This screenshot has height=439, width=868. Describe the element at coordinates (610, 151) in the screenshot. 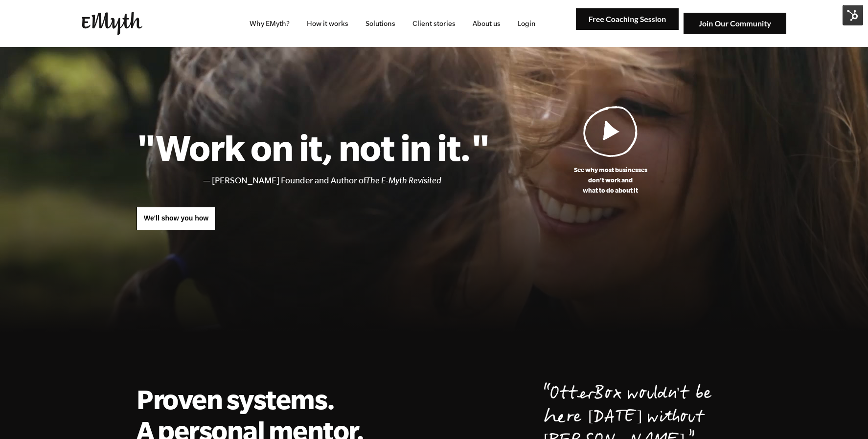

I see `a: See why most businessesdon't work andwhat to do about it` at that location.